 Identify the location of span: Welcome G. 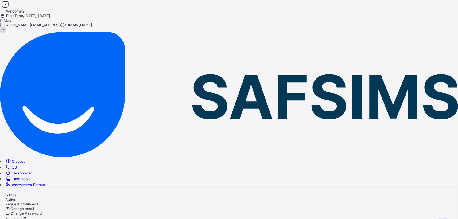
(15, 11).